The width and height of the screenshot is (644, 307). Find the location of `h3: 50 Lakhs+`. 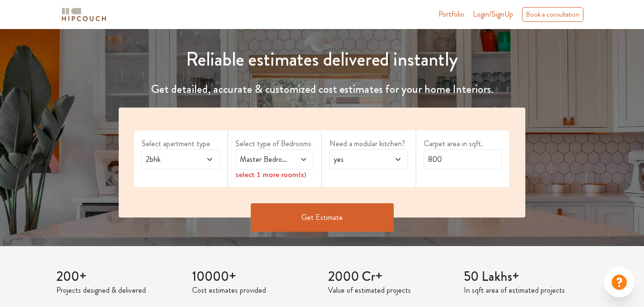

h3: 50 Lakhs+ is located at coordinates (526, 277).